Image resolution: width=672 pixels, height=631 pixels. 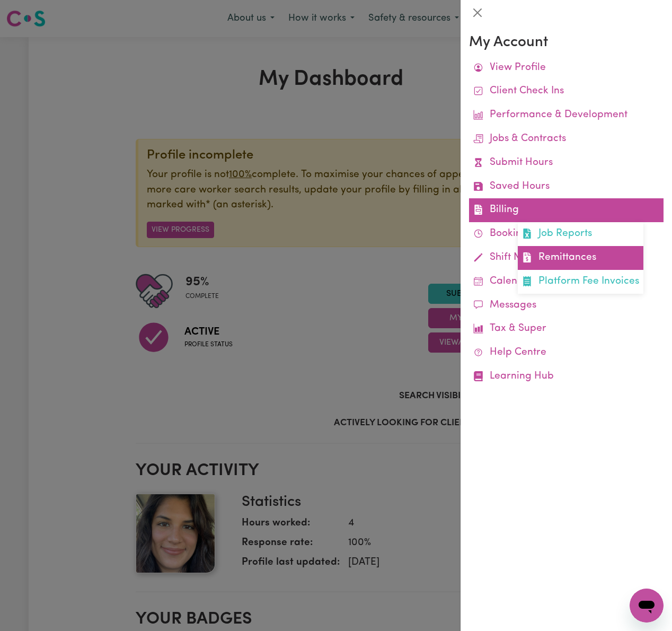 What do you see at coordinates (566, 115) in the screenshot?
I see `a: Performance & Development` at bounding box center [566, 115].